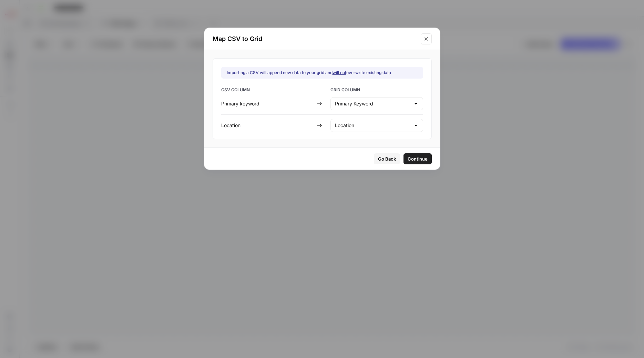  Describe the element at coordinates (267, 91) in the screenshot. I see `span: CSV COLUMN` at that location.